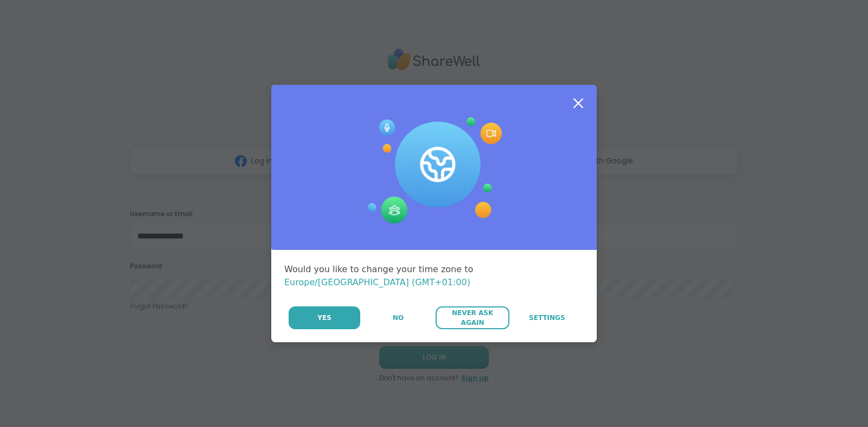  Describe the element at coordinates (547, 318) in the screenshot. I see `span: Settings` at that location.